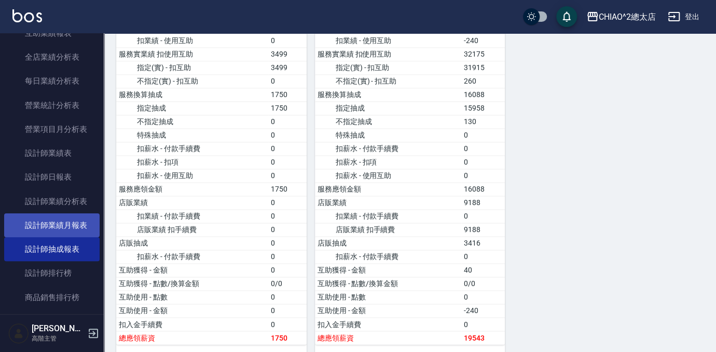  What do you see at coordinates (483, 270) in the screenshot?
I see `td: 40` at bounding box center [483, 270].